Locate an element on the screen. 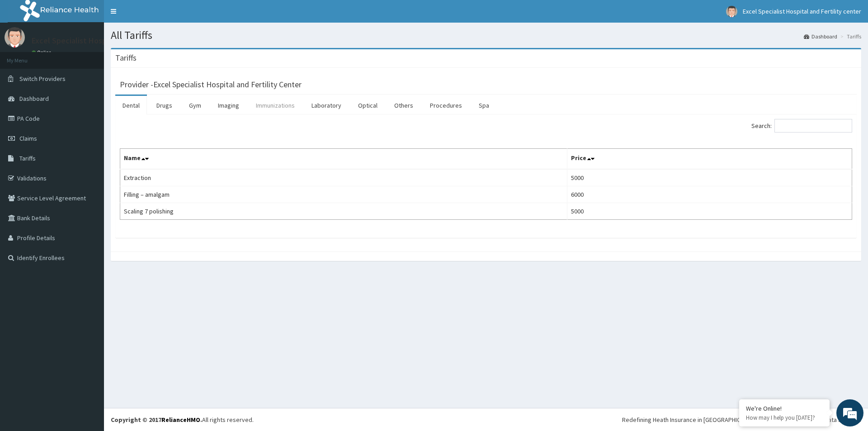 Image resolution: width=868 pixels, height=431 pixels. span: Dashboard is located at coordinates (34, 99).